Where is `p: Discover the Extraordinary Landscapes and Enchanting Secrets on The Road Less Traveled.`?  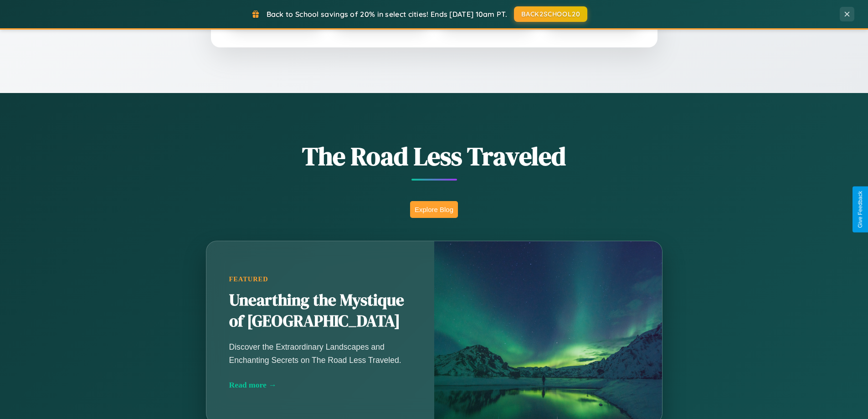
p: Discover the Extraordinary Landscapes and Enchanting Secrets on The Road Less Traveled. is located at coordinates (321, 353).